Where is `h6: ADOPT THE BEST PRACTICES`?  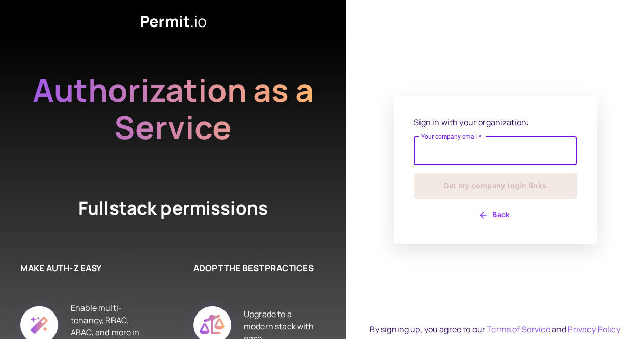 h6: ADOPT THE BEST PRACTICES is located at coordinates (254, 268).